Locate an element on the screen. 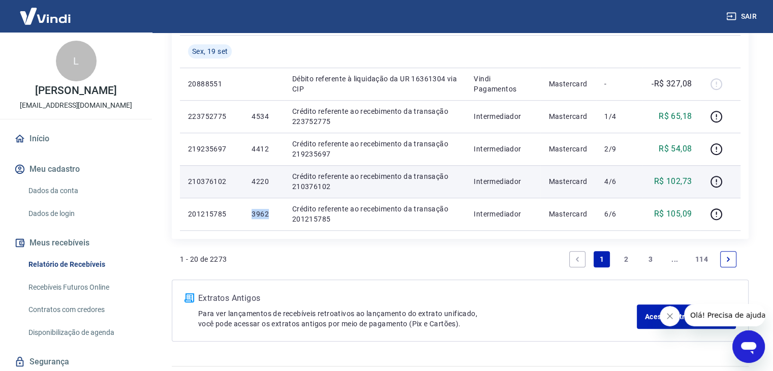 This screenshot has height=371, width=773. a: Page 114 is located at coordinates (701, 259).